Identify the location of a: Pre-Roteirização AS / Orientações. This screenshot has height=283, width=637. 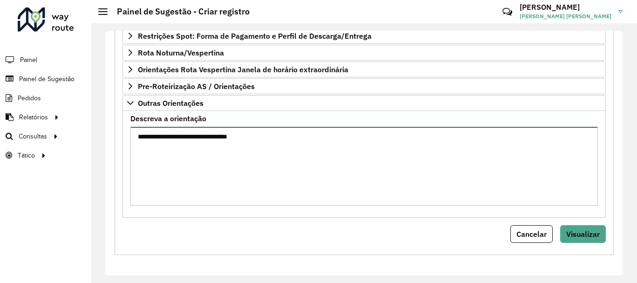
(364, 86).